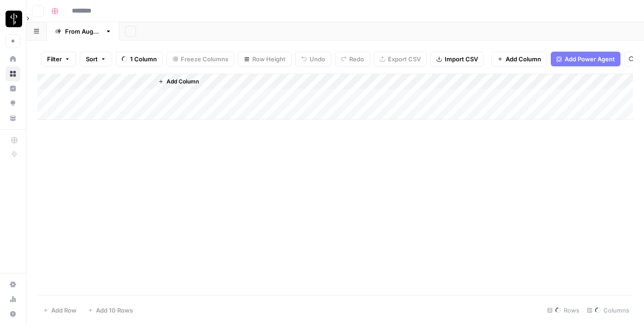  Describe the element at coordinates (589, 59) in the screenshot. I see `span: Add Power Agent` at that location.